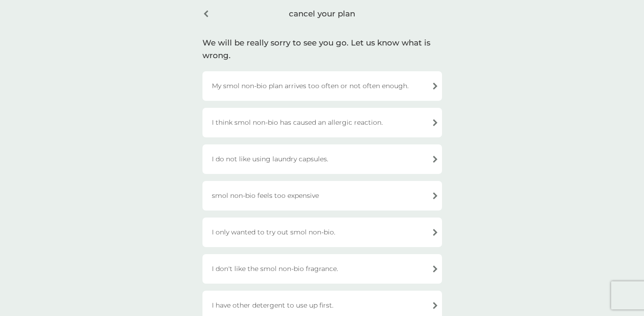 This screenshot has width=644, height=316. What do you see at coordinates (322, 49) in the screenshot?
I see `div: We will be really sorry to see you go. Let us know what is wrong.` at bounding box center [322, 49].